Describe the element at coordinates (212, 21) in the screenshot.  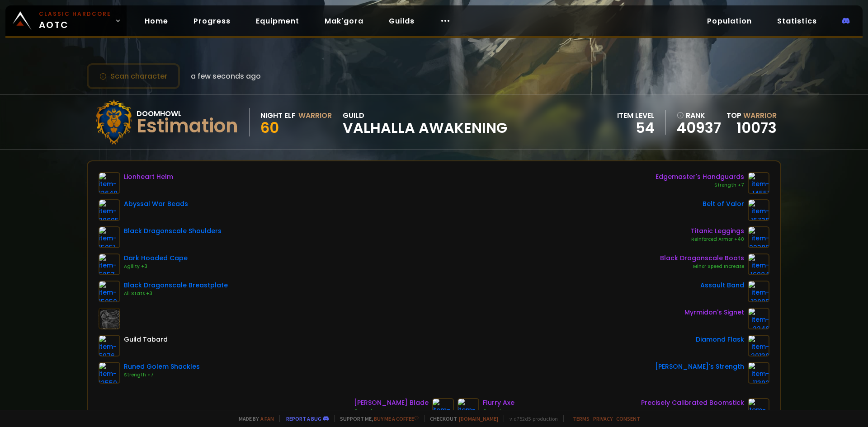
I see `a: Progress` at that location.